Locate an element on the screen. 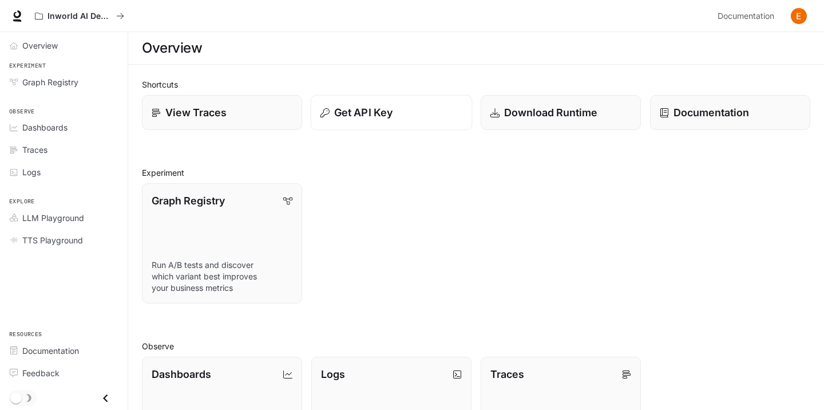 The width and height of the screenshot is (824, 410). a: Dashboards is located at coordinates (64, 127).